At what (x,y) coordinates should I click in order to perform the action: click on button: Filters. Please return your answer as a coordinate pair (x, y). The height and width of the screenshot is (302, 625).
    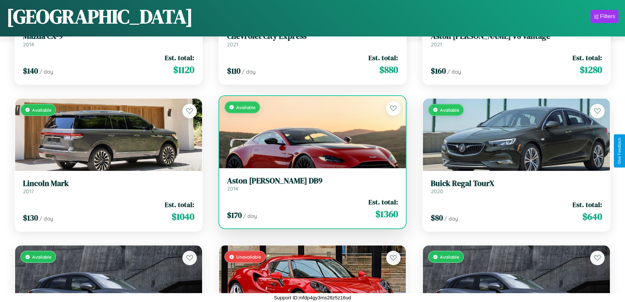
    Looking at the image, I should click on (605, 16).